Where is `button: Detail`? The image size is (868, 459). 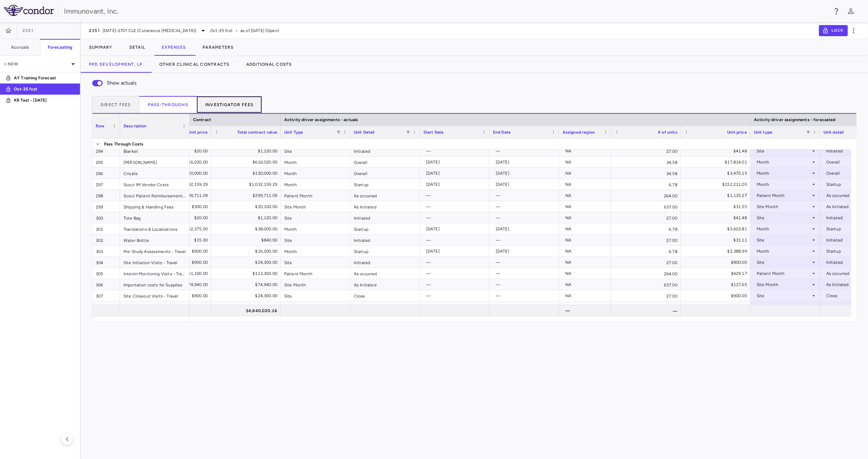
button: Detail is located at coordinates (137, 48).